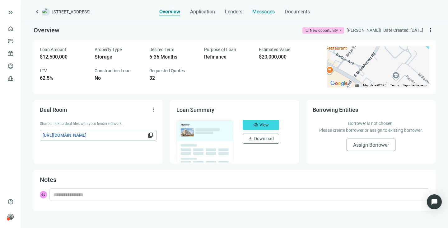 This screenshot has width=448, height=228. What do you see at coordinates (195, 109) in the screenshot?
I see `span: Loan Summary` at bounding box center [195, 109].